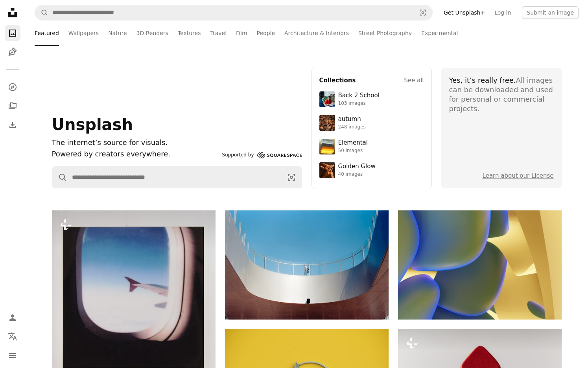 This screenshot has width=588, height=368. I want to click on a: Learn about our License, so click(518, 176).